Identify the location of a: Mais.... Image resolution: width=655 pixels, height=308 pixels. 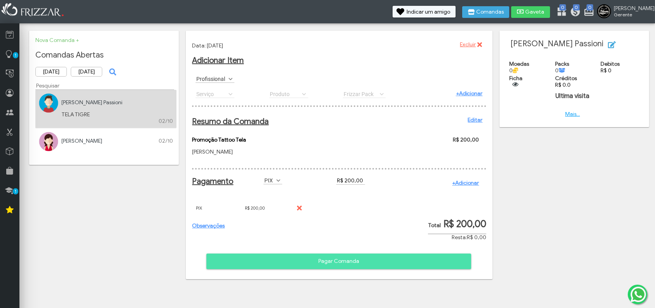
(573, 114).